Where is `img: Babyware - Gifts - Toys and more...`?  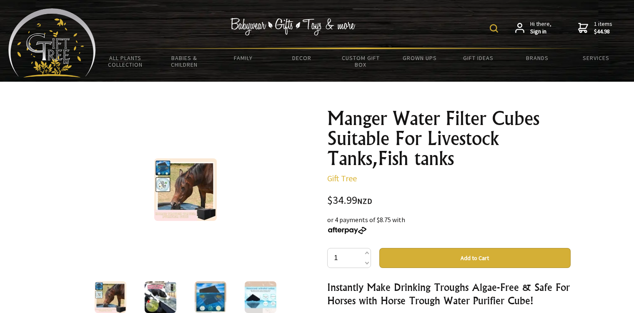
img: Babyware - Gifts - Toys and more... is located at coordinates (52, 43).